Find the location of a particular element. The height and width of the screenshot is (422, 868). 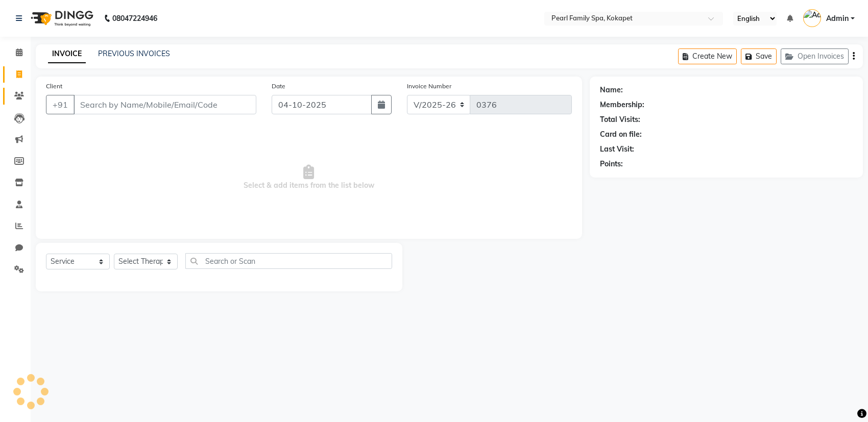

div: Name: is located at coordinates (611, 90).